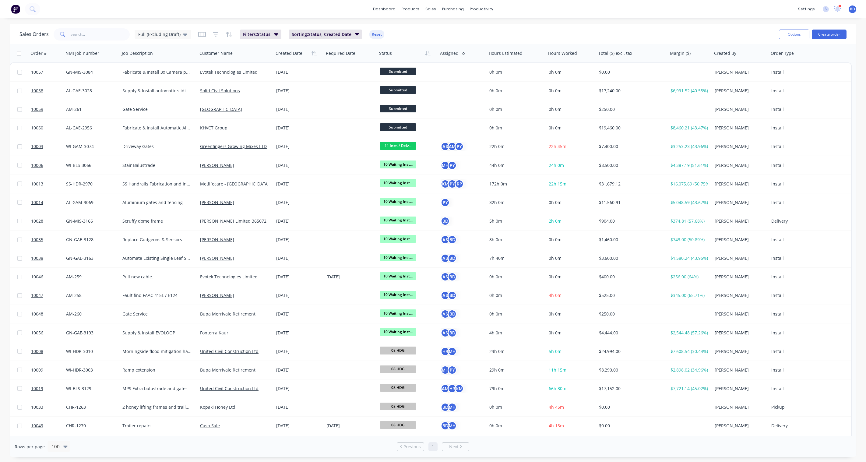 This screenshot has height=462, width=866. What do you see at coordinates (157, 277) in the screenshot?
I see `div: Pull new cable.` at bounding box center [157, 277].